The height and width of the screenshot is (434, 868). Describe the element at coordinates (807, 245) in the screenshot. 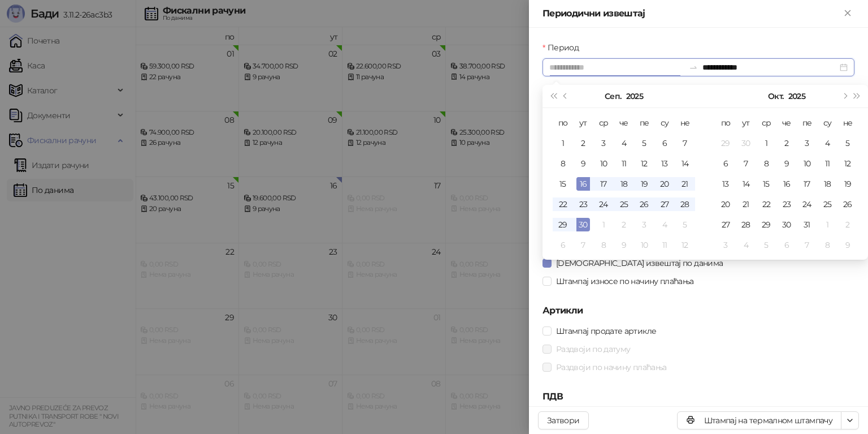

I see `td: 2025-11-07` at that location.